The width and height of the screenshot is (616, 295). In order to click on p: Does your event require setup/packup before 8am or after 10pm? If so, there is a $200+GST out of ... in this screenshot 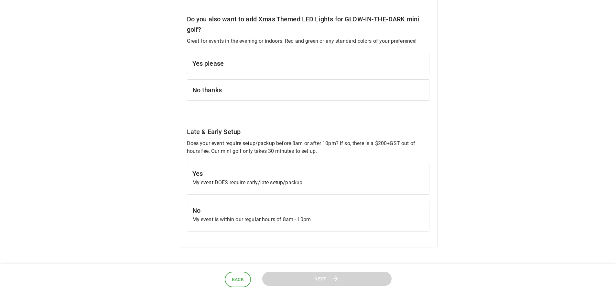, I will do `click(308, 147)`.